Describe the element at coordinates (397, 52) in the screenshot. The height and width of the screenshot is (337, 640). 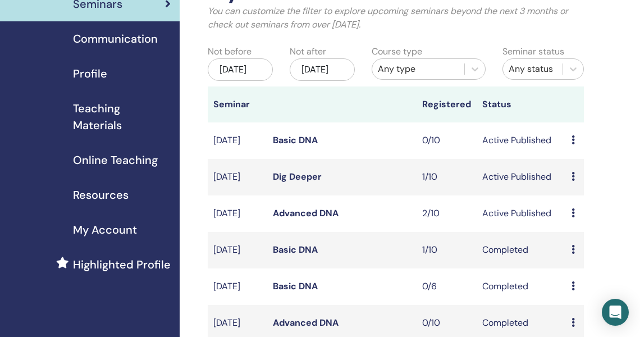
I see `label: Course type` at that location.